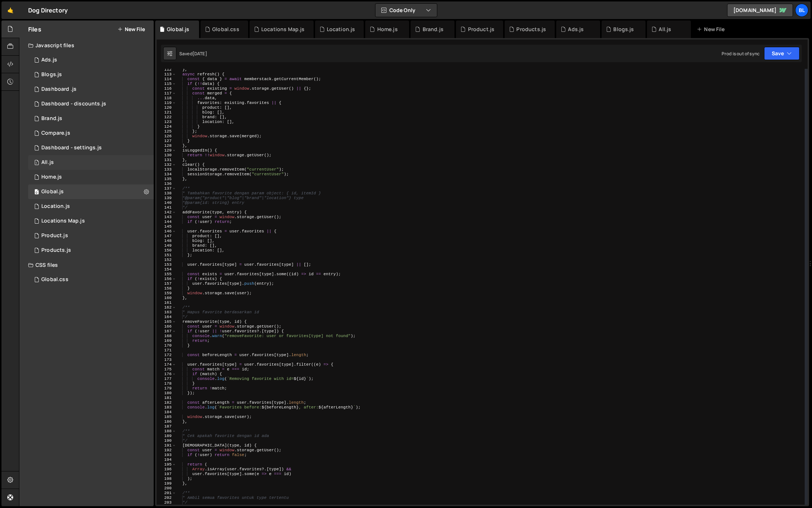 This screenshot has width=812, height=508. I want to click on div: 16220/44394.js, so click(91, 118).